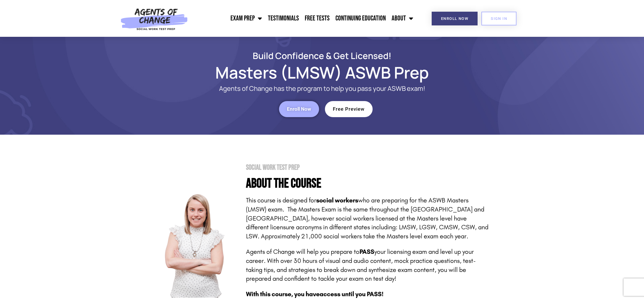  Describe the element at coordinates (499, 18) in the screenshot. I see `span: SIGN IN` at that location.